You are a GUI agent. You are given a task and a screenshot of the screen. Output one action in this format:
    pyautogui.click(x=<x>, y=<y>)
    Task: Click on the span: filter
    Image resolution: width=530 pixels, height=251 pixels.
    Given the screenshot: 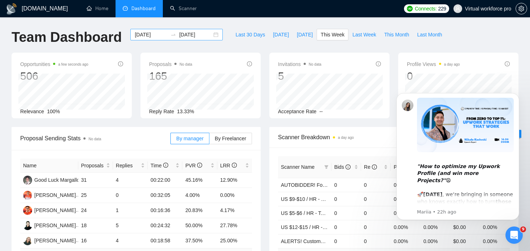 What is the action you would take?
    pyautogui.click(x=326, y=167)
    